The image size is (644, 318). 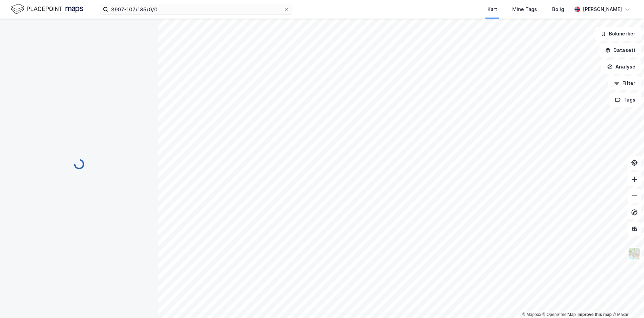 I want to click on button: Bokmerker, so click(x=618, y=34).